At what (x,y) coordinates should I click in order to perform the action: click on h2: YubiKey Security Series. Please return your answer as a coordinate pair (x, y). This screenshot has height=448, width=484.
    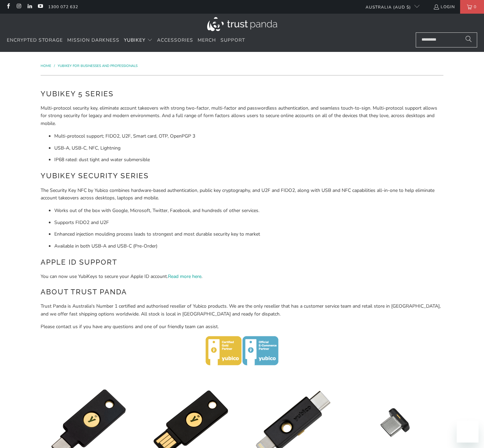
    Looking at the image, I should click on (242, 176).